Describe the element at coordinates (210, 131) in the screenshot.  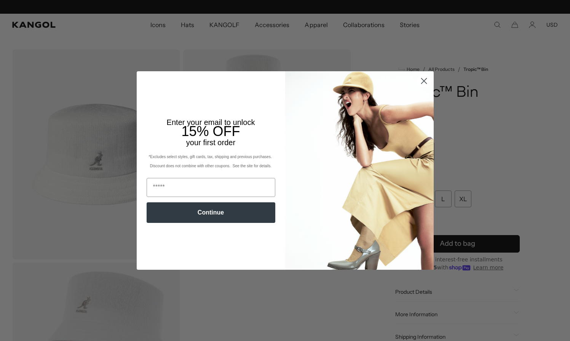
I see `span: 15% OFF` at that location.